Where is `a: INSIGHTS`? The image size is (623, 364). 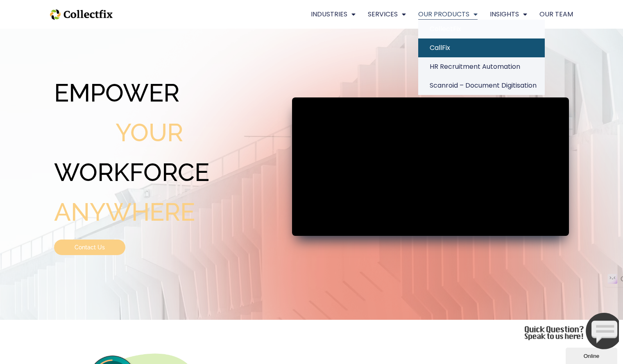
a: INSIGHTS is located at coordinates (508, 14).